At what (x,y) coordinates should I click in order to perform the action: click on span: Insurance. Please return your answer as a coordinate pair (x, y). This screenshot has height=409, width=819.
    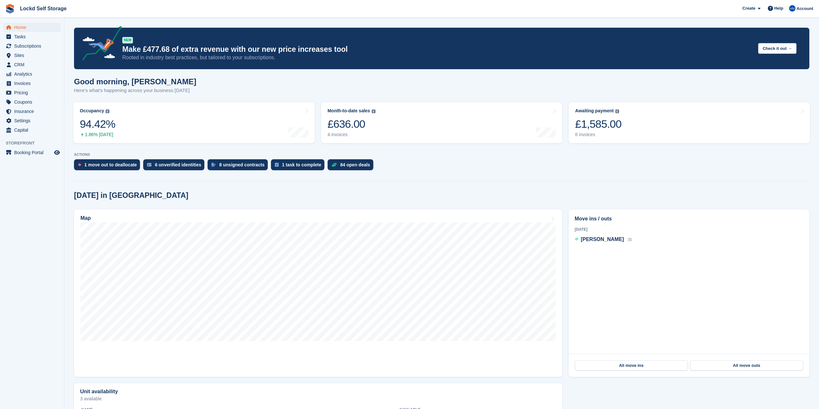
    Looking at the image, I should click on (33, 111).